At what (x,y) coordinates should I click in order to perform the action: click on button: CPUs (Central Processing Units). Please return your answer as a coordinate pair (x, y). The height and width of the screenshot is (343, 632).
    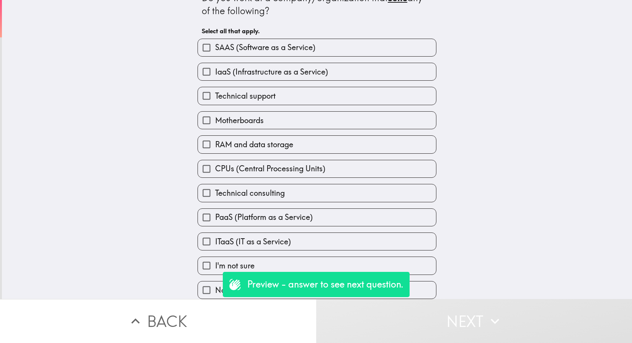
    Looking at the image, I should click on (317, 169).